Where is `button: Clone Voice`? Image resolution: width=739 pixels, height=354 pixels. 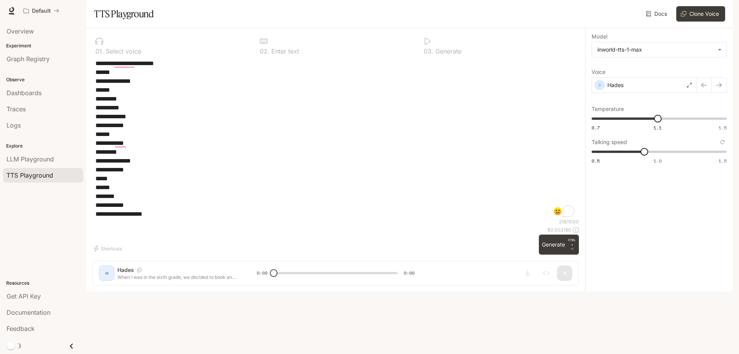 button: Clone Voice is located at coordinates (700, 14).